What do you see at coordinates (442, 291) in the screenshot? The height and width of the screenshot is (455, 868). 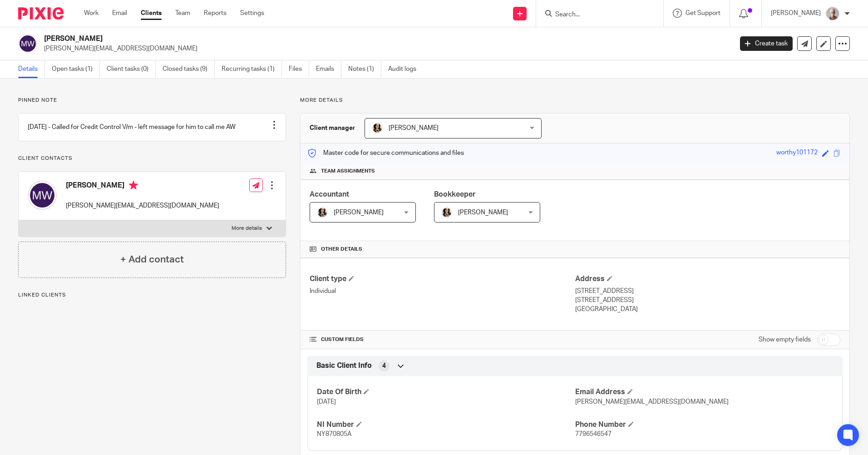 I see `p: Individual` at bounding box center [442, 291].